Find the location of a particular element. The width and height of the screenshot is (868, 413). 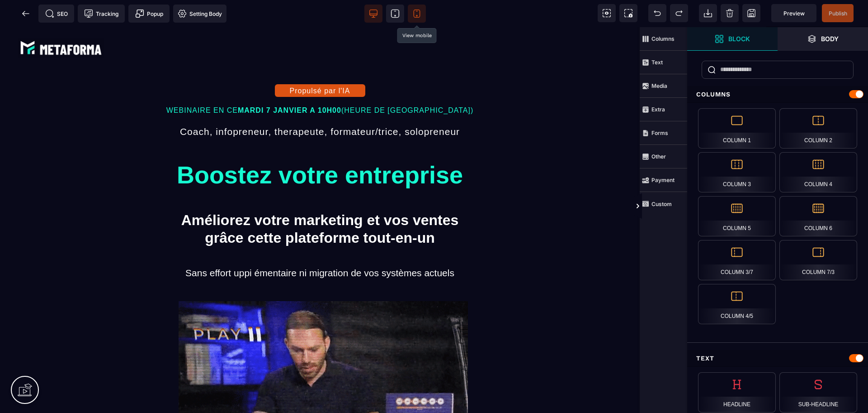

b: MARDI 7 JANVIER A 10H00 is located at coordinates (290, 83).